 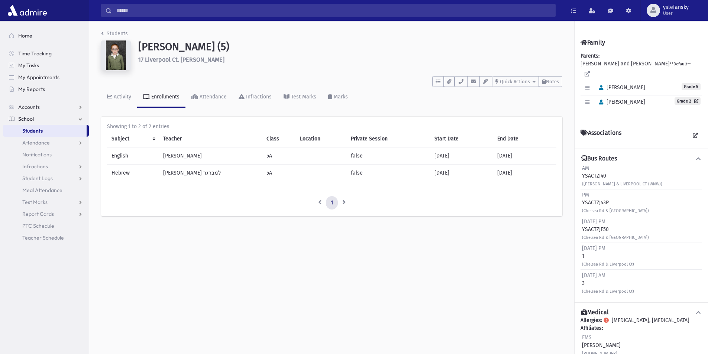 What do you see at coordinates (332, 203) in the screenshot?
I see `a: 1` at bounding box center [332, 203].